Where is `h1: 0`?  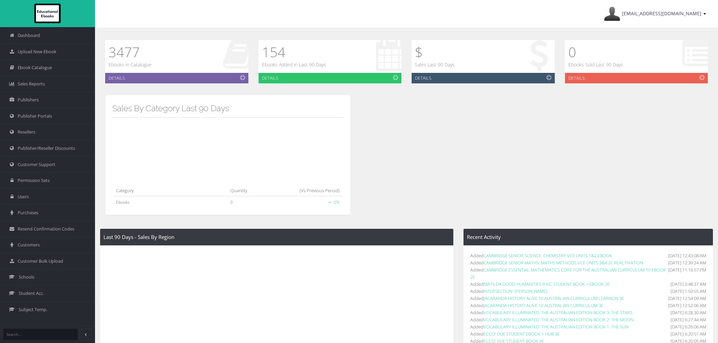
h1: 0 is located at coordinates (595, 52).